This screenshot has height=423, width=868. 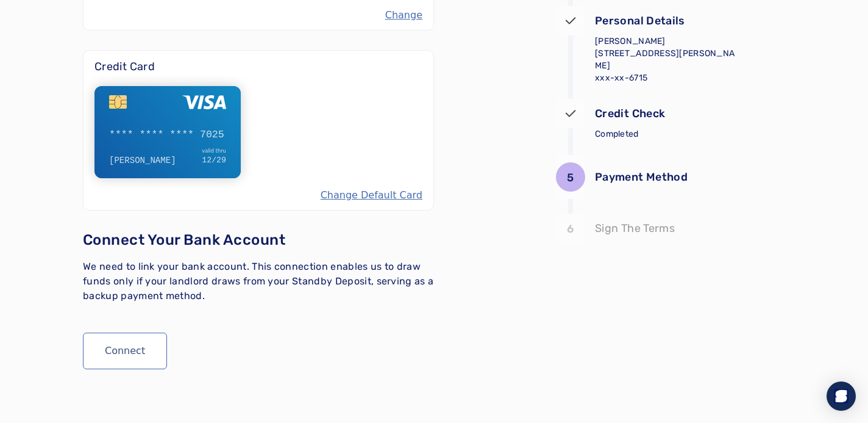 I want to click on p: Credit Card, so click(x=258, y=66).